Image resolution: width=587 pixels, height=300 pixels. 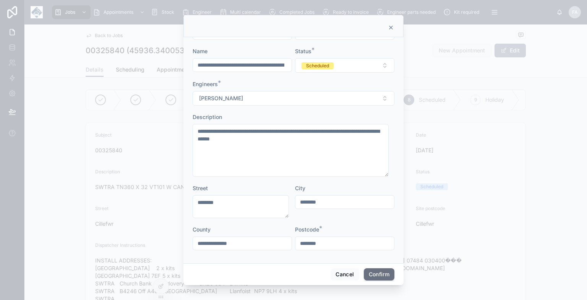 What do you see at coordinates (201, 229) in the screenshot?
I see `span: County` at bounding box center [201, 229].